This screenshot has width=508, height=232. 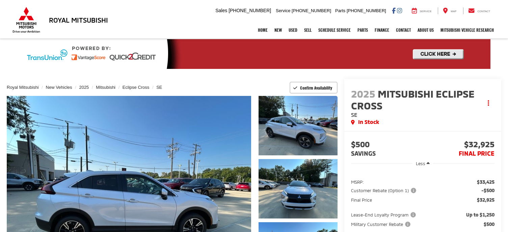 What do you see at coordinates (136, 87) in the screenshot?
I see `span: Eclipse Cross` at bounding box center [136, 87].